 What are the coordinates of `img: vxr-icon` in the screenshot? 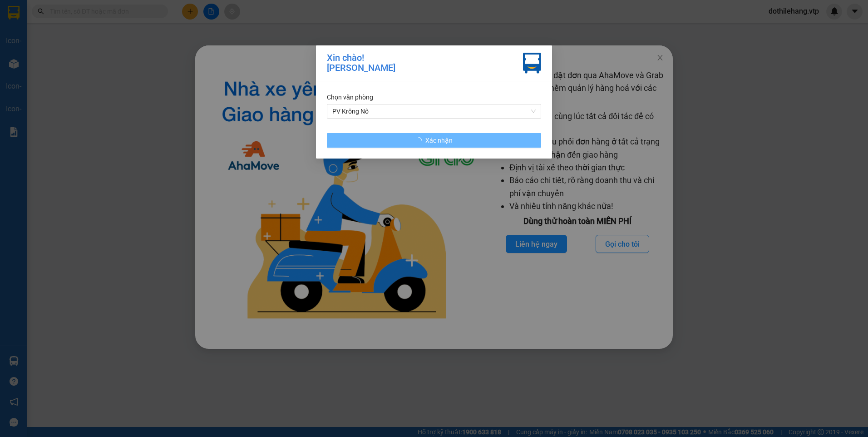 It's located at (532, 63).